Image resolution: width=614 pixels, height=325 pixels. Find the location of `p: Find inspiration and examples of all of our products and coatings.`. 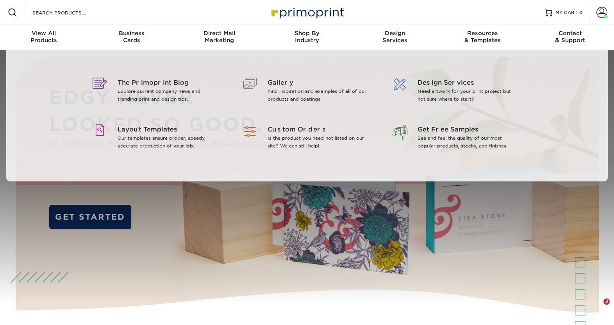

p: Find inspiration and examples of all of our products and coatings. is located at coordinates (318, 95).